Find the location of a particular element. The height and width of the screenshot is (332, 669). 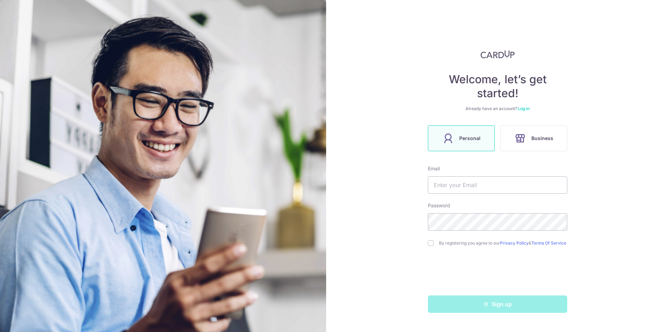

label: Email is located at coordinates (434, 169).